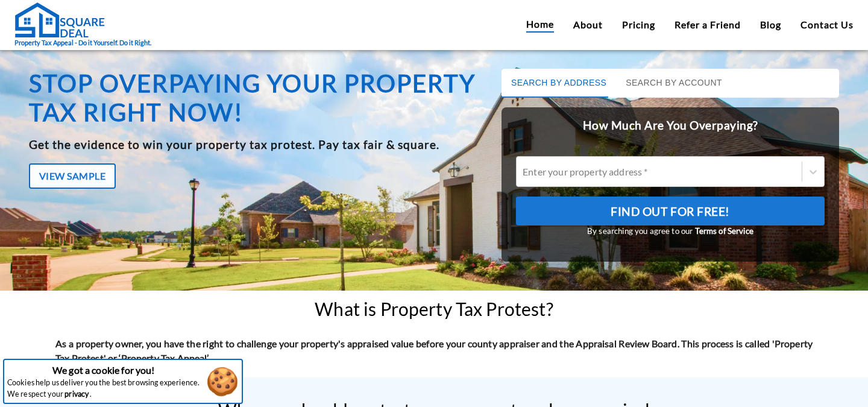 Image resolution: width=868 pixels, height=407 pixels. Describe the element at coordinates (670, 126) in the screenshot. I see `h2: How Much Are You Overpaying?` at that location.